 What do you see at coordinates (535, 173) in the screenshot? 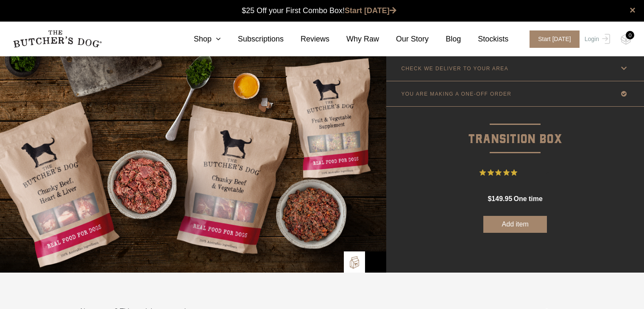
I see `span: 9 Reviews` at bounding box center [535, 173].